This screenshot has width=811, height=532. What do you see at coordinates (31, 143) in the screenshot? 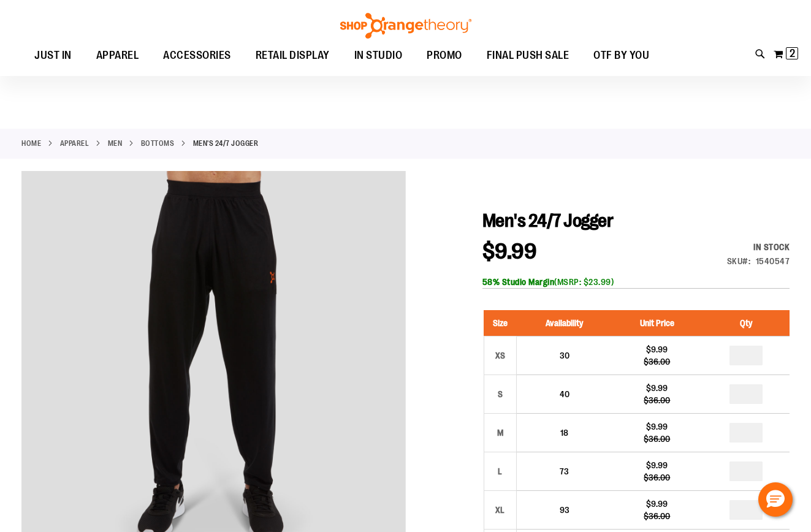
I see `a: Home` at bounding box center [31, 143].